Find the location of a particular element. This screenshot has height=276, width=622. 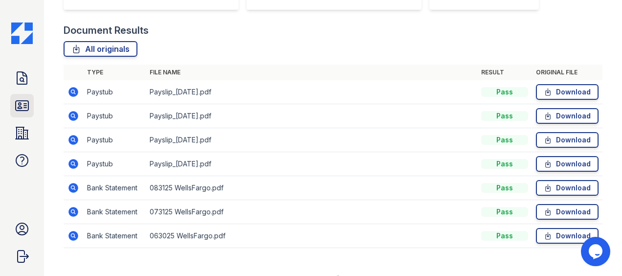

td: 063025 WellsFargo.pdf is located at coordinates (311, 236).